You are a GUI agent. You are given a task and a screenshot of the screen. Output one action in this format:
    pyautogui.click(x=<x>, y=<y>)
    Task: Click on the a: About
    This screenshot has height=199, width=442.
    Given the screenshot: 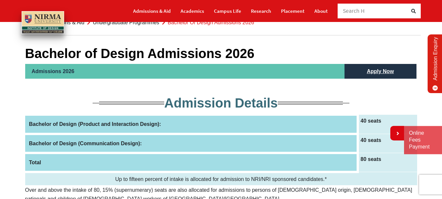 What is the action you would take?
    pyautogui.click(x=321, y=11)
    